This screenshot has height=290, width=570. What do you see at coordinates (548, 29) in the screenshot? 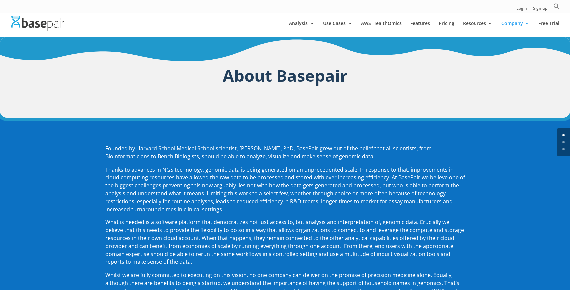
I see `a: Free Trial` at bounding box center [548, 29].